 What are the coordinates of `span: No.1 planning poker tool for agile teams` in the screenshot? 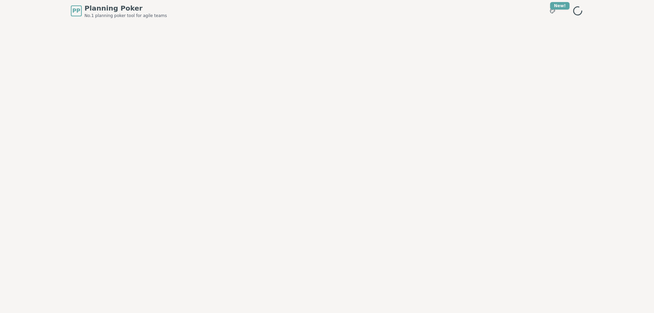 It's located at (126, 16).